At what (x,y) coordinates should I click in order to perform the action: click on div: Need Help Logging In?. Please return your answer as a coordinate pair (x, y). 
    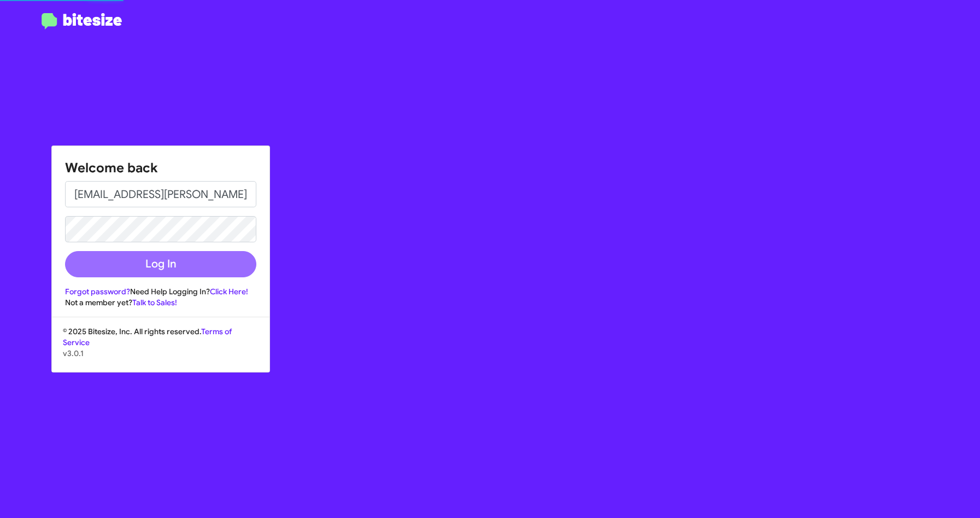
    Looking at the image, I should click on (161, 291).